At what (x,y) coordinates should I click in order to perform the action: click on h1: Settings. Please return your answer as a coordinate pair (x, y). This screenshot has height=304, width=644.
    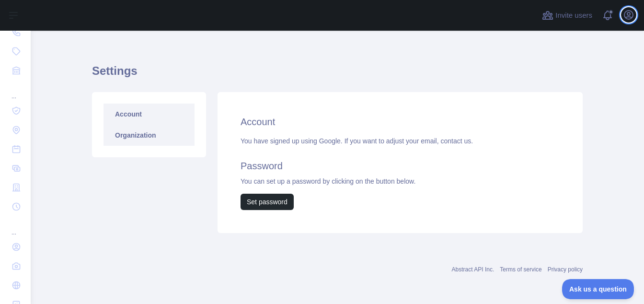
    Looking at the image, I should click on (337, 75).